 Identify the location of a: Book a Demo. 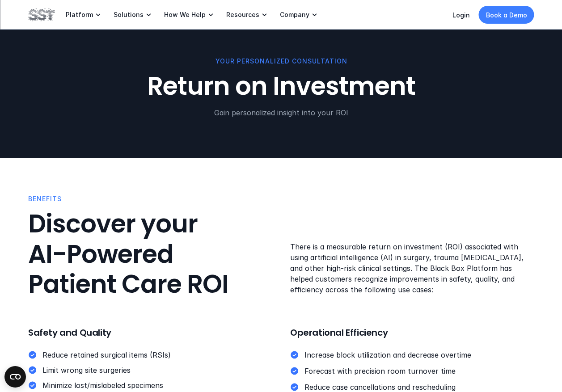
(507, 15).